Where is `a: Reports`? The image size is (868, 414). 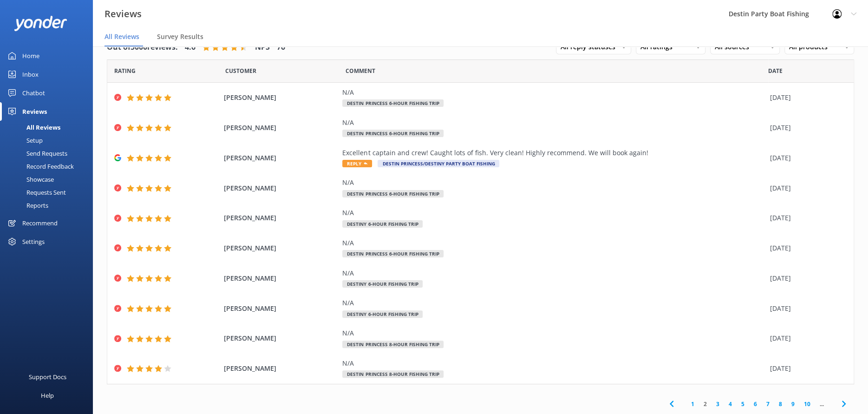
a: Reports is located at coordinates (49, 206).